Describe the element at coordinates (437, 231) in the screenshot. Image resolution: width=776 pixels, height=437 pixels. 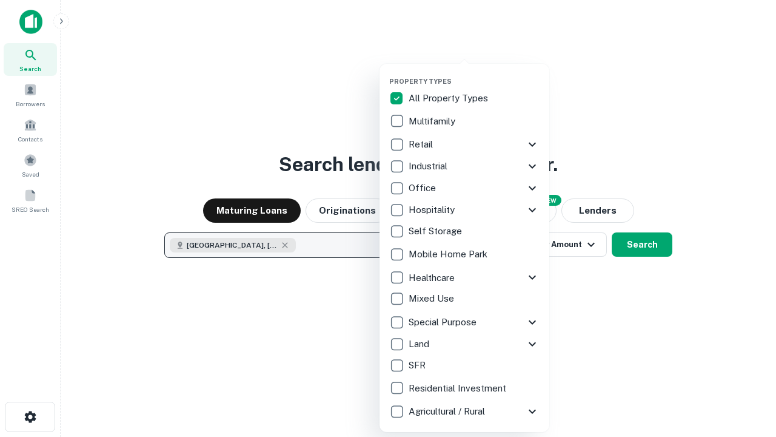
I see `p: Self Storage` at that location.